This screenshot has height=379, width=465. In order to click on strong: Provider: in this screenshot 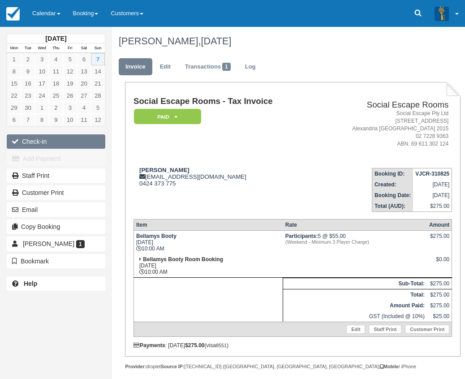, I will do `click(135, 367)`.